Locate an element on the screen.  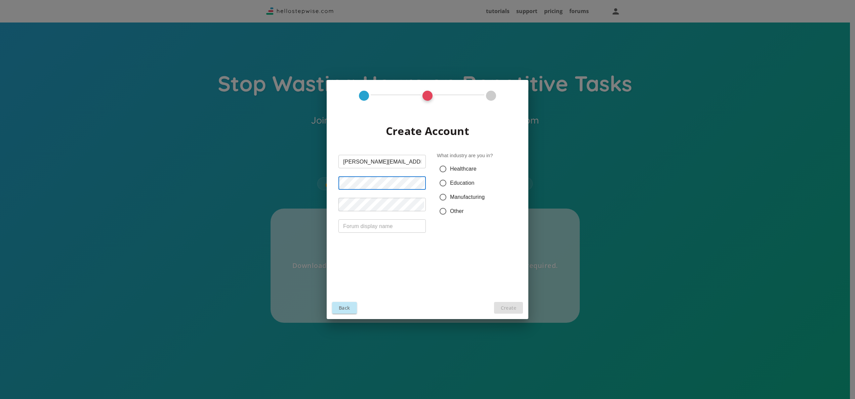
span: Other is located at coordinates (457, 211).